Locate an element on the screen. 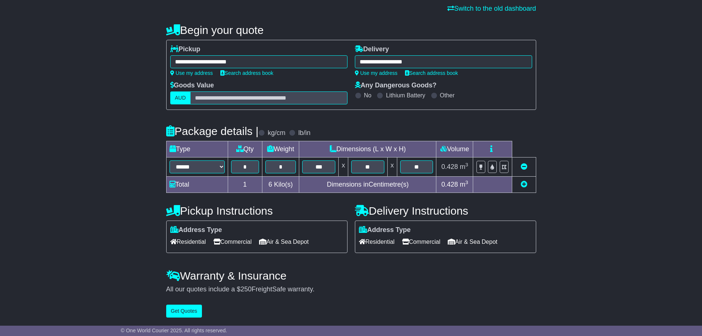  h4: Pickup Instructions is located at coordinates (257, 210).